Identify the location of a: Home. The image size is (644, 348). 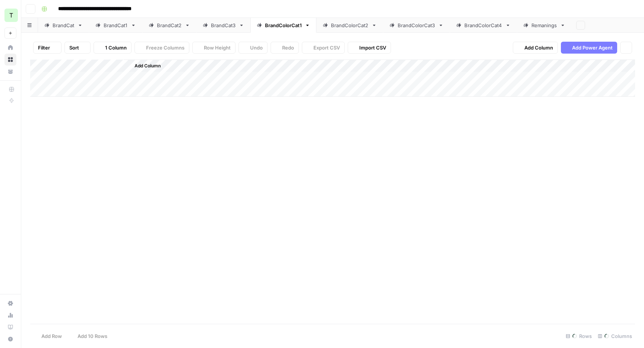
(10, 48).